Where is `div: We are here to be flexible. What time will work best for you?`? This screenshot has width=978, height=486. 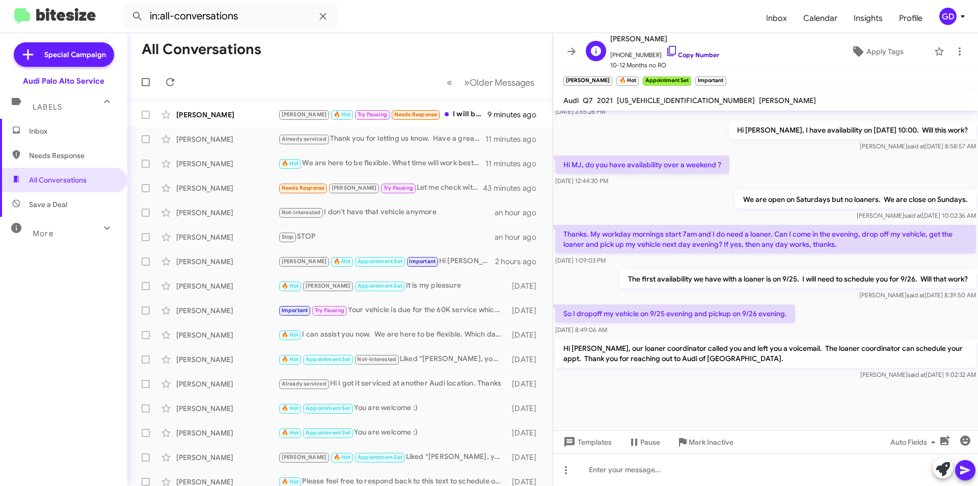 div: We are here to be flexible. What time will work best for you? is located at coordinates (382, 163).